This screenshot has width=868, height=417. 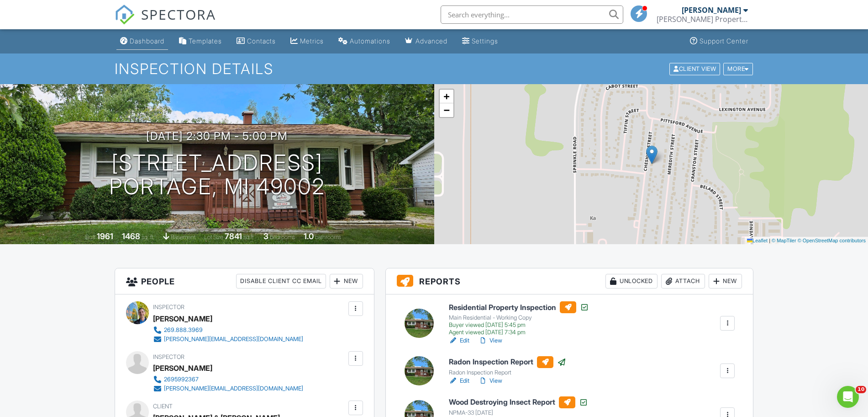 What do you see at coordinates (719, 41) in the screenshot?
I see `a: Support Center` at bounding box center [719, 41].